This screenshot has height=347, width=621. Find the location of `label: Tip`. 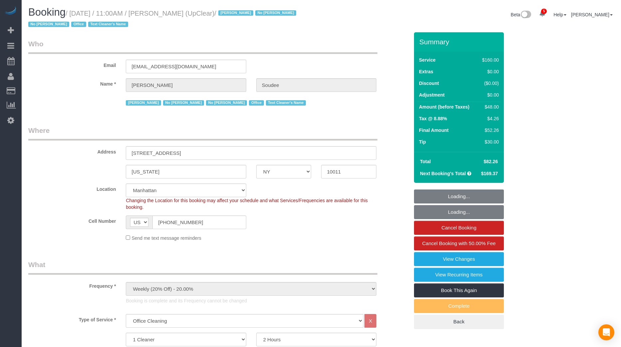

label: Tip is located at coordinates (422, 142).